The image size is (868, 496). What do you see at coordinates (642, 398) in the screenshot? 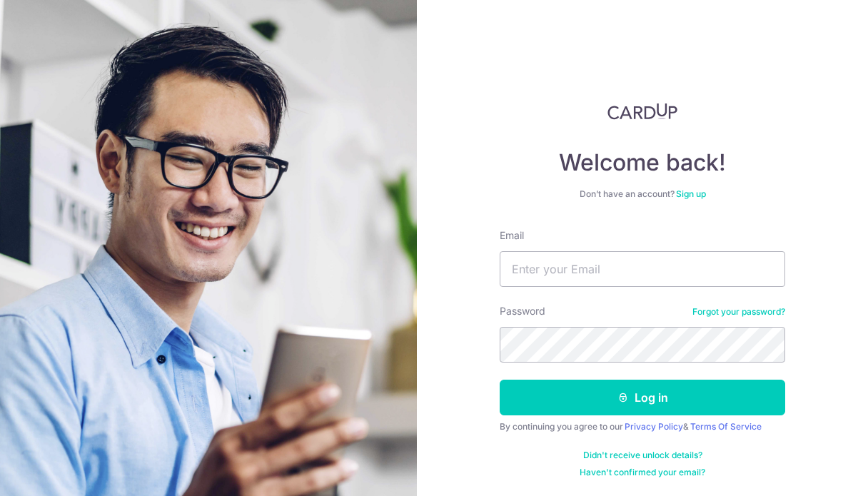
I see `button: Log in` at bounding box center [642, 398].